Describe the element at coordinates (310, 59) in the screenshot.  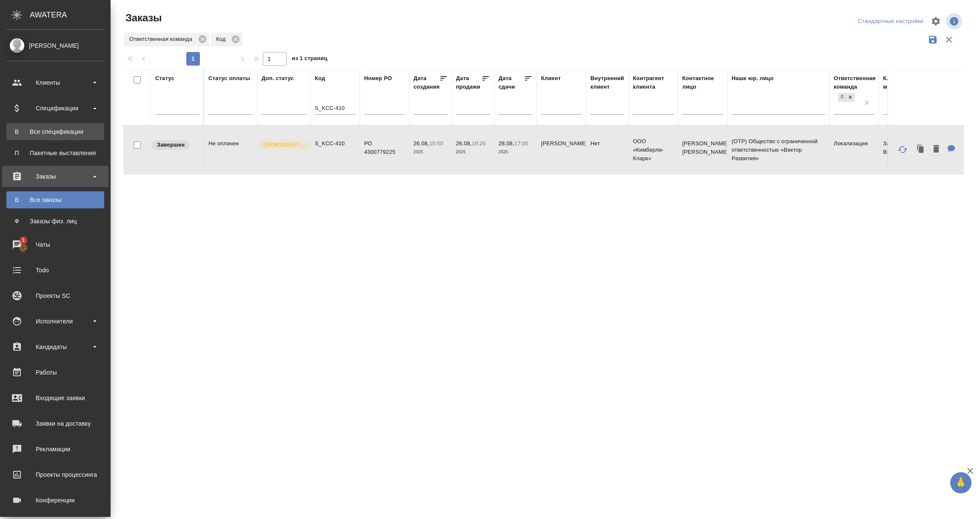
I see `span: из 1 страниц` at that location.